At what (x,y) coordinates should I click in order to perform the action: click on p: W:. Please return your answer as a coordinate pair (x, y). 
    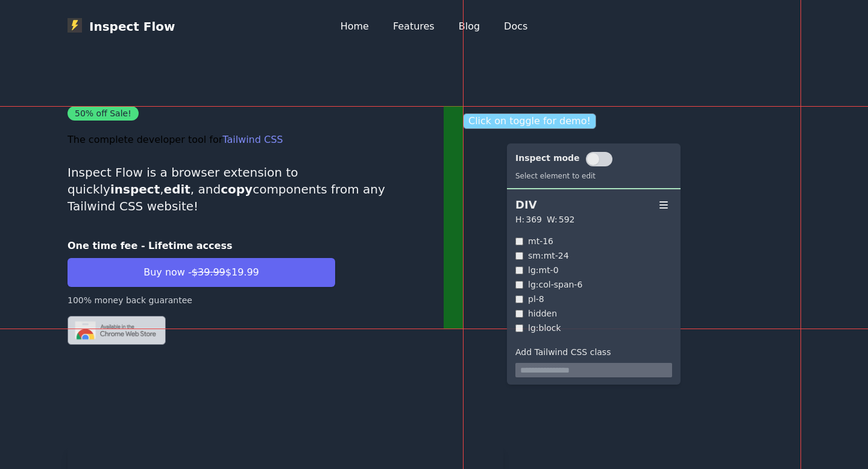
    Looking at the image, I should click on (552, 220).